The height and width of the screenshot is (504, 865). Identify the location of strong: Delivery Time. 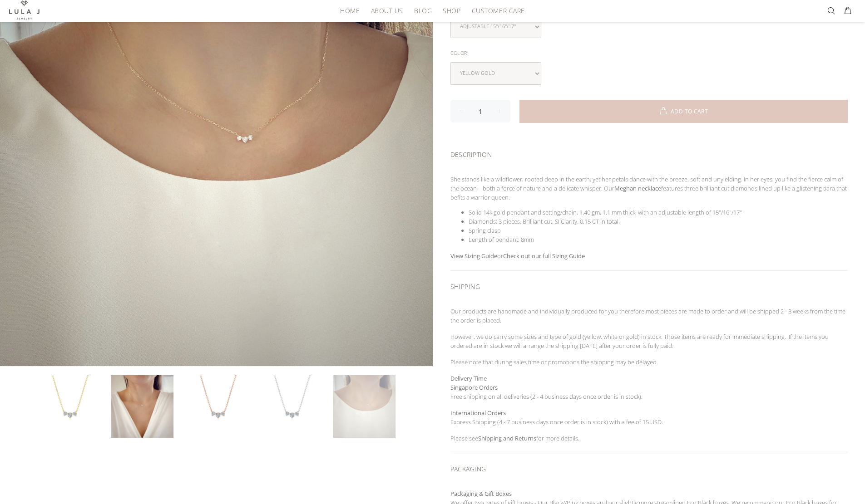
(469, 378).